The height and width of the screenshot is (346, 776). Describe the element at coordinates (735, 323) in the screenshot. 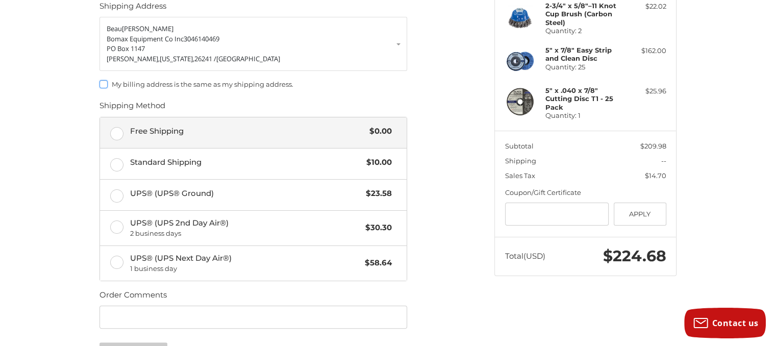

I see `span: Contact us` at that location.